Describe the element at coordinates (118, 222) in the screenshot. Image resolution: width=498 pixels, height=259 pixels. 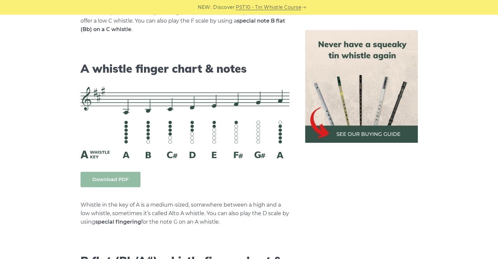
I see `strong: special fingering` at that location.